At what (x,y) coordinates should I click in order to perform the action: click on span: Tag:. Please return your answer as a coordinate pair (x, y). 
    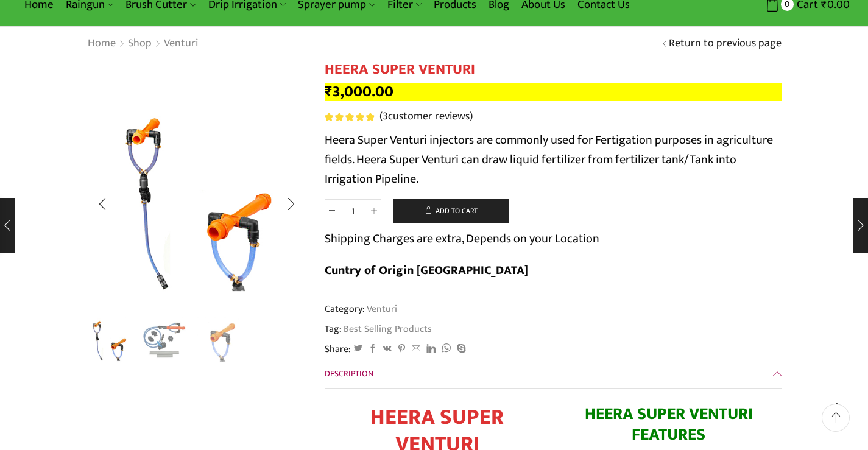
    Looking at the image, I should click on (553, 329).